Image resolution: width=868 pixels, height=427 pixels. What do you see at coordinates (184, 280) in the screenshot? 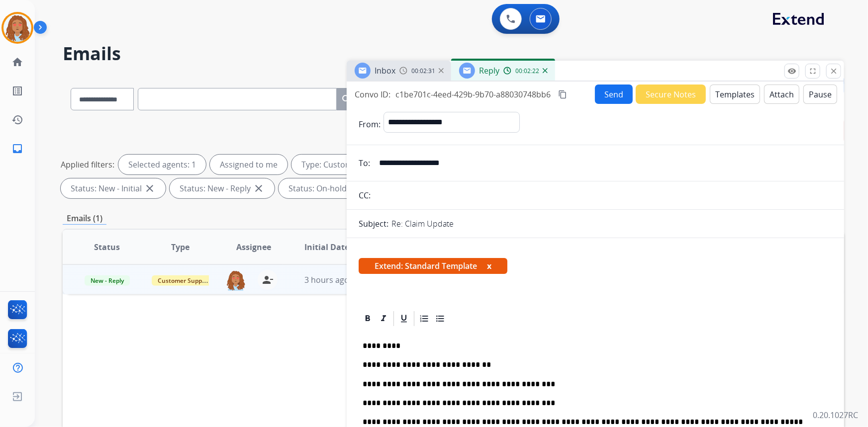
I see `span: Customer Support` at bounding box center [184, 280].